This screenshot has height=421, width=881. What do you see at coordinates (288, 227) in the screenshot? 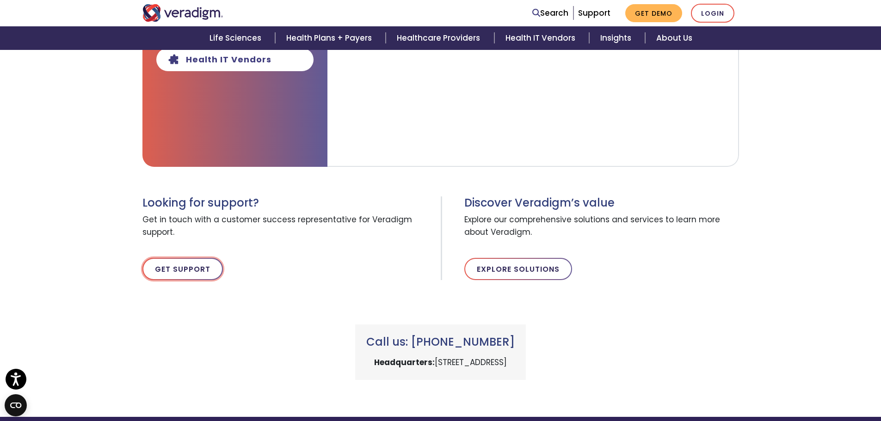
I see `span: Get in touch with a customer success representative for Veradigm support.` at bounding box center [288, 227].